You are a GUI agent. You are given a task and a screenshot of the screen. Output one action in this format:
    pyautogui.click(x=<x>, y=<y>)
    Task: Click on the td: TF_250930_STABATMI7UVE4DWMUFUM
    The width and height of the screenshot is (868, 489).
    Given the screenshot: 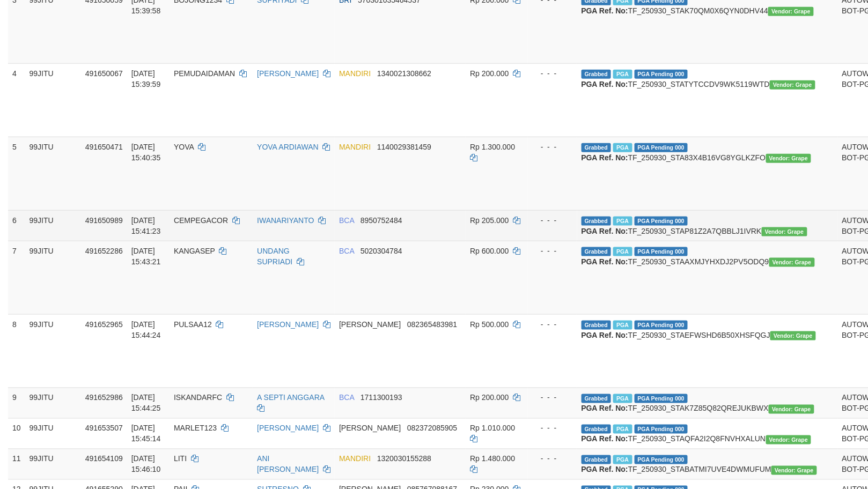 What is the action you would take?
    pyautogui.click(x=707, y=464)
    